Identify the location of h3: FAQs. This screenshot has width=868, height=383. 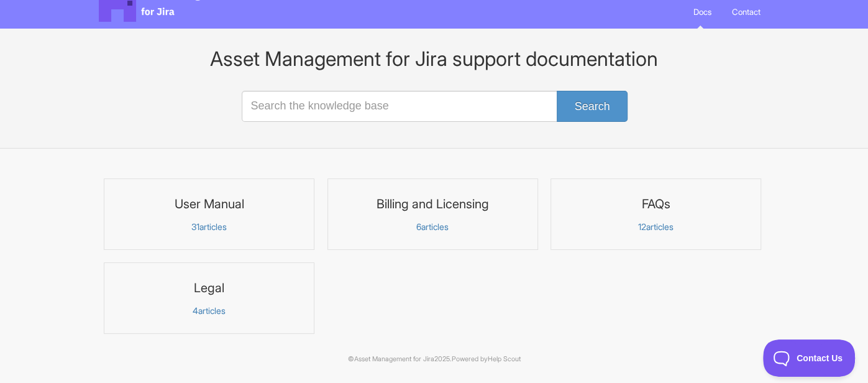
(656, 204).